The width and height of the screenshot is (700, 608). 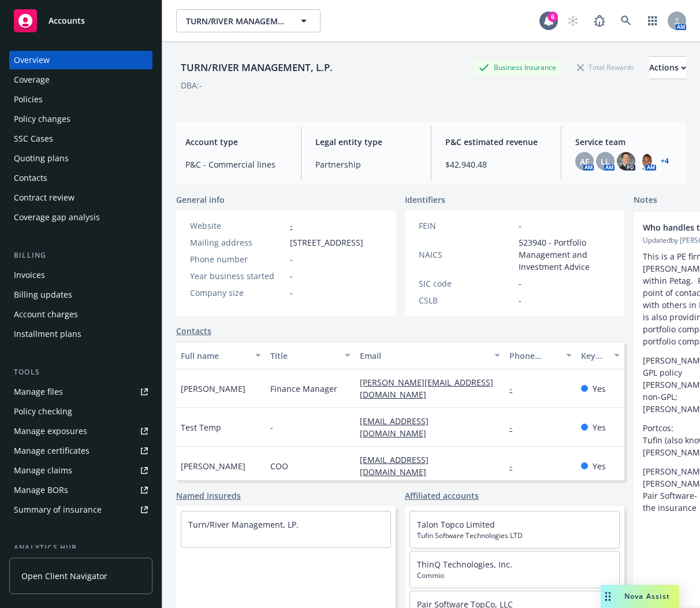 I want to click on button: Full name, so click(x=220, y=356).